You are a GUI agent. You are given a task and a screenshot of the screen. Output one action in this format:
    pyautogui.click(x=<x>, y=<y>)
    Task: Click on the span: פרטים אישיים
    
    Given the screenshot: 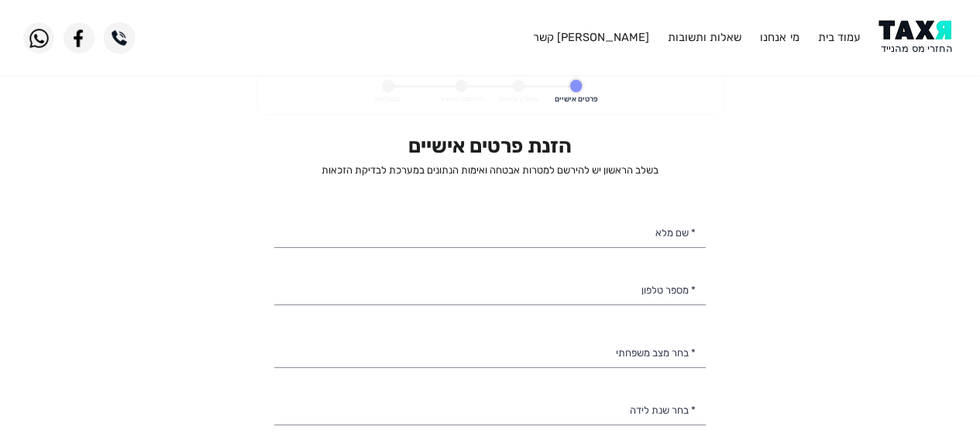 What is the action you would take?
    pyautogui.click(x=576, y=99)
    